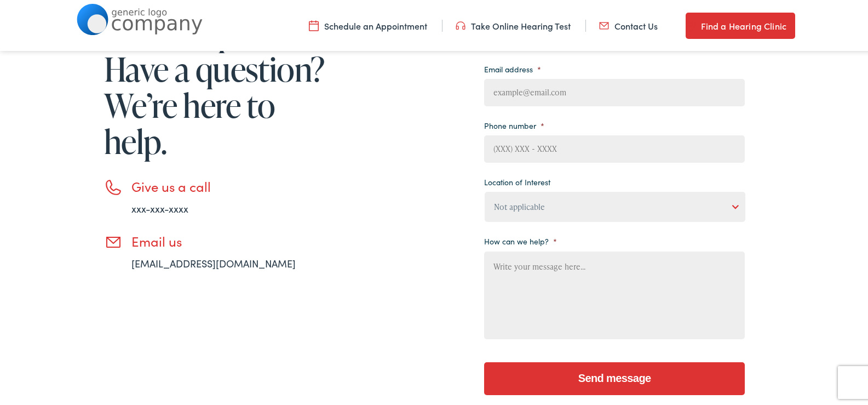 This screenshot has width=868, height=405. What do you see at coordinates (230, 239) in the screenshot?
I see `h3: Email us` at bounding box center [230, 239].